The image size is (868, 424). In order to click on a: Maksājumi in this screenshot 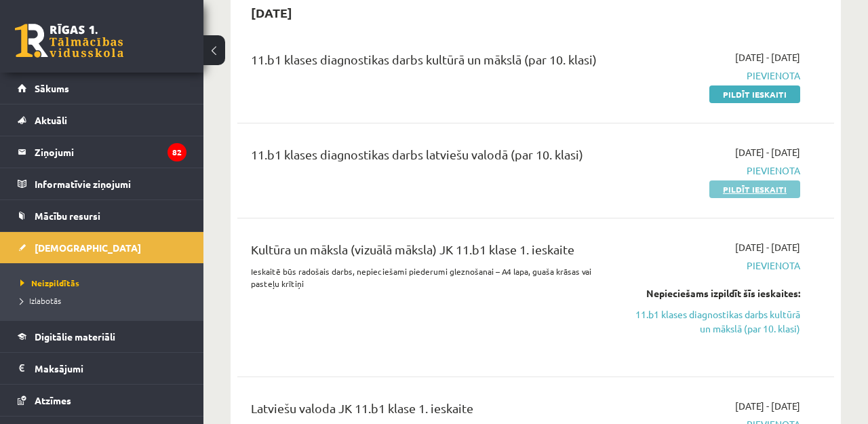, I will do `click(102, 368)`.